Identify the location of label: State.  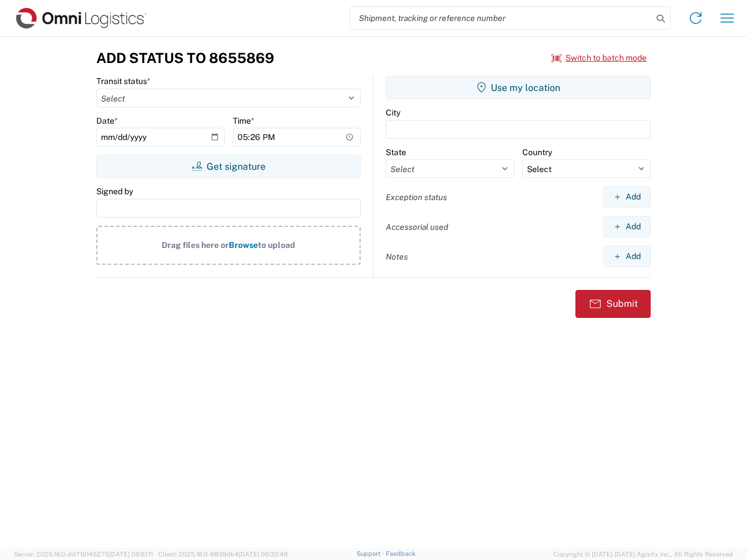
(396, 153).